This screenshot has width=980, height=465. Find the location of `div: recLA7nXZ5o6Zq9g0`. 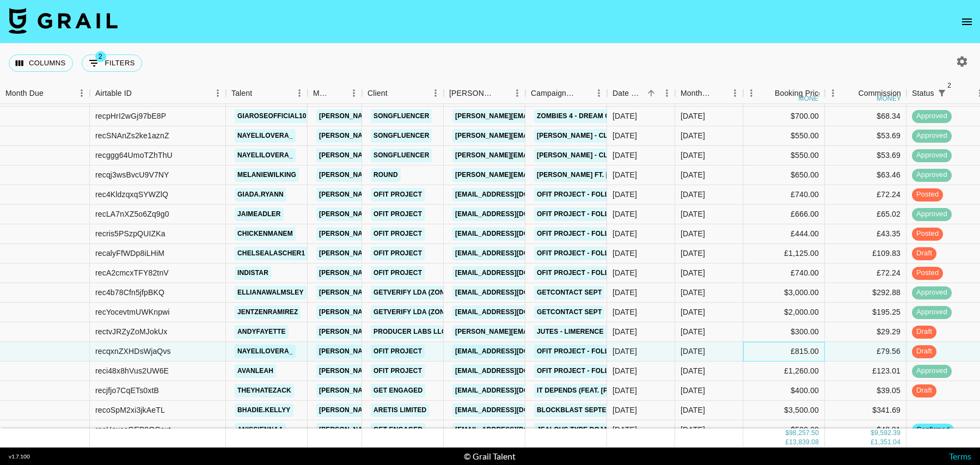

div: recLA7nXZ5o6Zq9g0 is located at coordinates (132, 214).